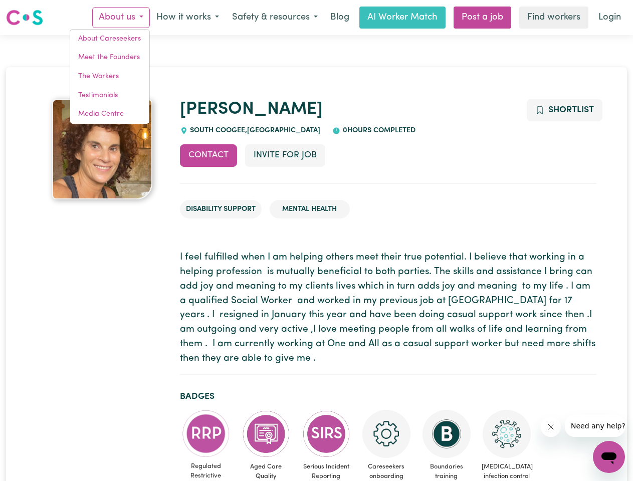 The image size is (633, 481). What do you see at coordinates (340, 18) in the screenshot?
I see `a: Blog` at bounding box center [340, 18].